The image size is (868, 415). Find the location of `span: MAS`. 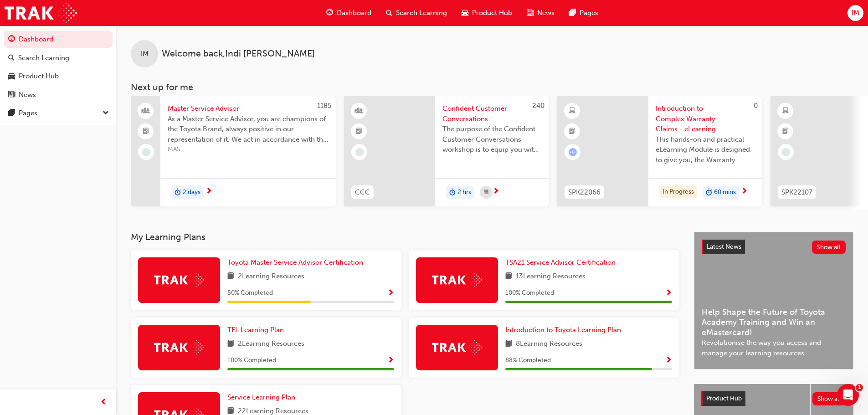

span: MAS is located at coordinates (248, 150).